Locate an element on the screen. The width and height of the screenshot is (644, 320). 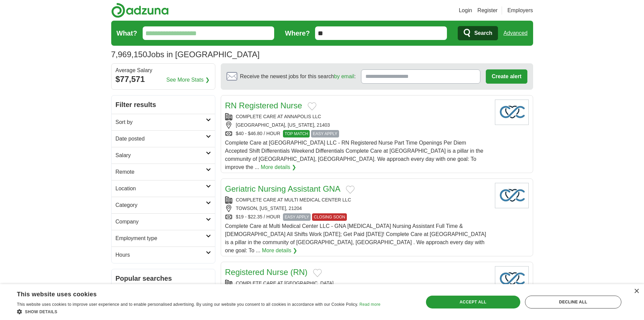
a: RN Registered Nurse is located at coordinates (264, 105).